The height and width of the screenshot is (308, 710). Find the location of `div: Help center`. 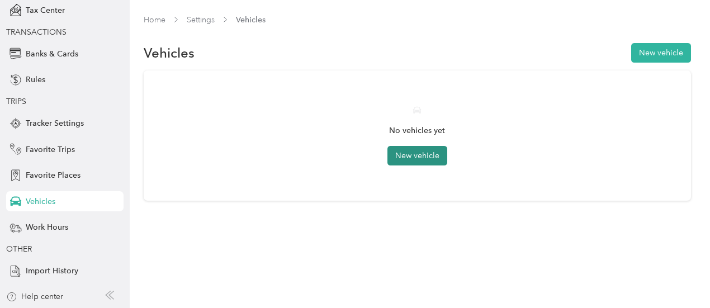

div: Help center is located at coordinates (35, 296).